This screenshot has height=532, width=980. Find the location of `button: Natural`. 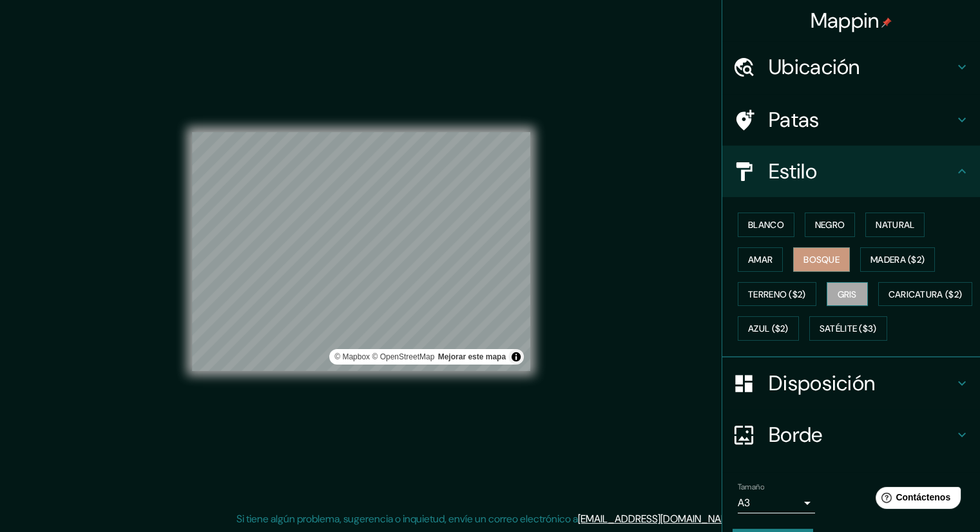

button: Natural is located at coordinates (895, 225).